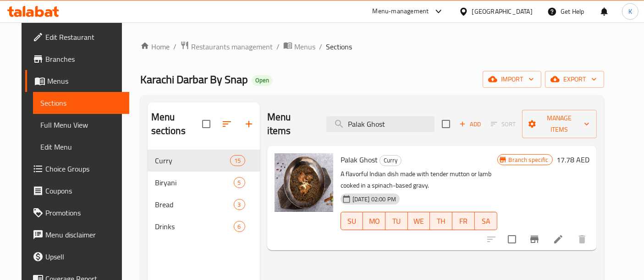 The height and width of the screenshot is (280, 644). I want to click on span: WE, so click(419, 221).